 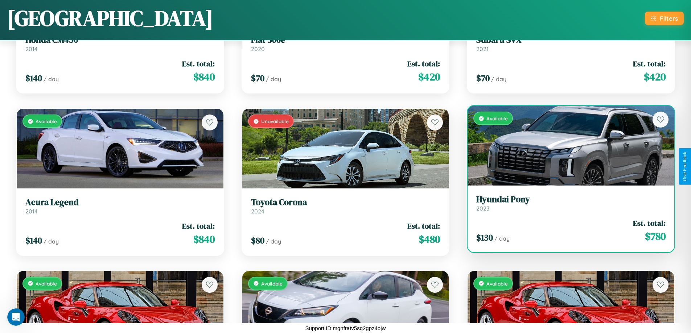 What do you see at coordinates (257, 211) in the screenshot?
I see `span: 2024` at bounding box center [257, 211].